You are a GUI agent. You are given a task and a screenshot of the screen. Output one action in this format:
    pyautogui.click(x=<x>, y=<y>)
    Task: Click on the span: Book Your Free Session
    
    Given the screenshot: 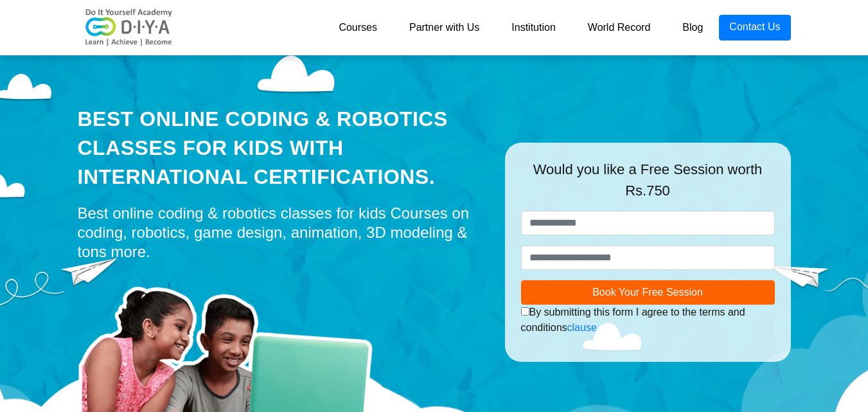 What is the action you would take?
    pyautogui.click(x=647, y=291)
    